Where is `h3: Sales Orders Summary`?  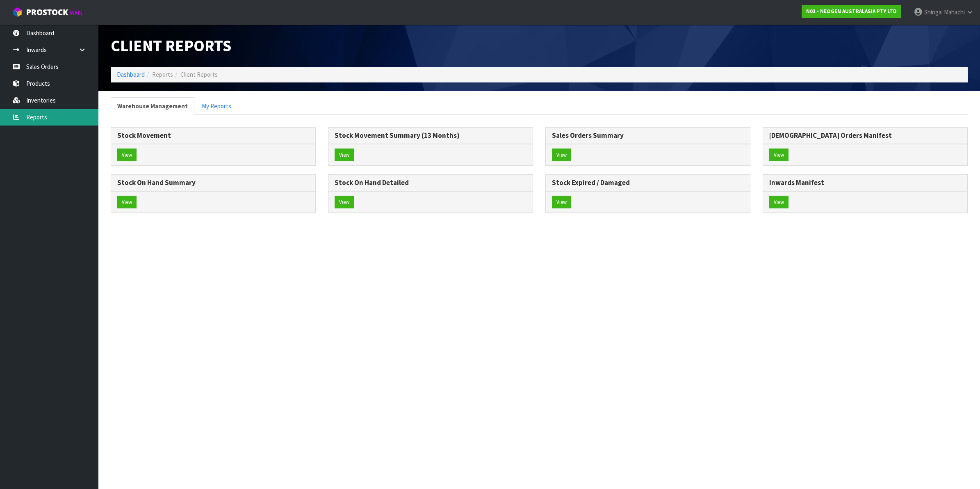
h3: Sales Orders Summary is located at coordinates (648, 135).